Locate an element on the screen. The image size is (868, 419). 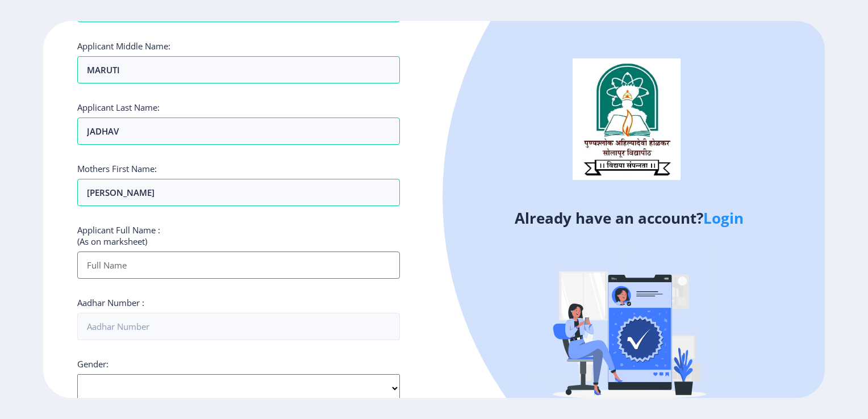
h4: Already have an account? is located at coordinates (629, 218).